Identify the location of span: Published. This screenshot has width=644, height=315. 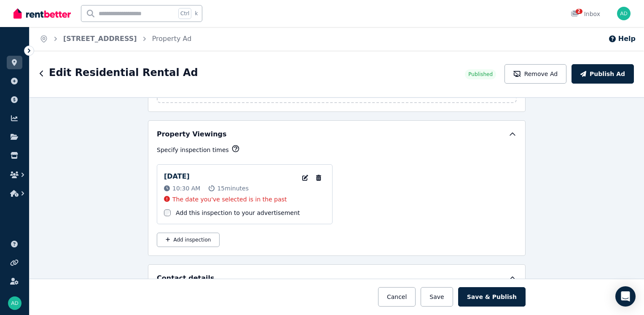
(481, 74).